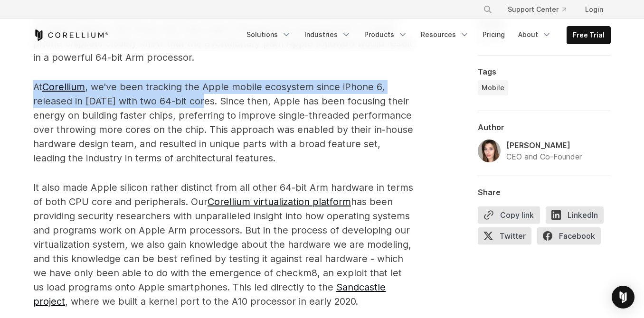 The image size is (644, 318). What do you see at coordinates (544, 192) in the screenshot?
I see `div: Share` at bounding box center [544, 192].